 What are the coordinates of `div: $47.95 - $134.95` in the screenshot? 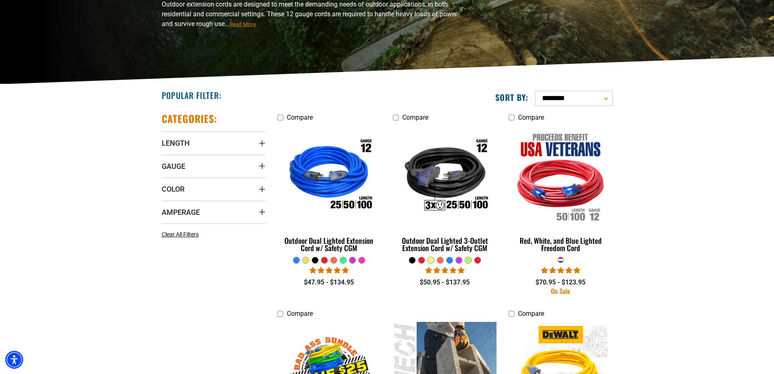 It's located at (329, 282).